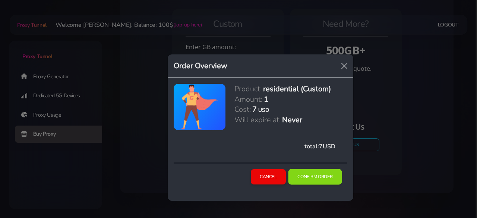  What do you see at coordinates (248, 89) in the screenshot?
I see `h5: Product:` at bounding box center [248, 89].